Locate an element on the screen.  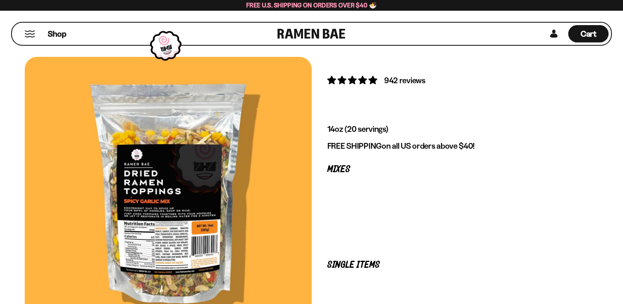
strong: FREE SHIPPING is located at coordinates (355, 146).